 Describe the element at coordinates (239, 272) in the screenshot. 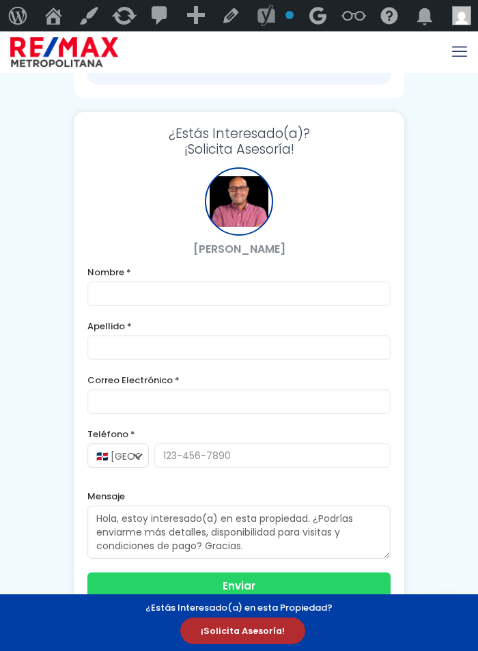

I see `label: Nombre *` at that location.